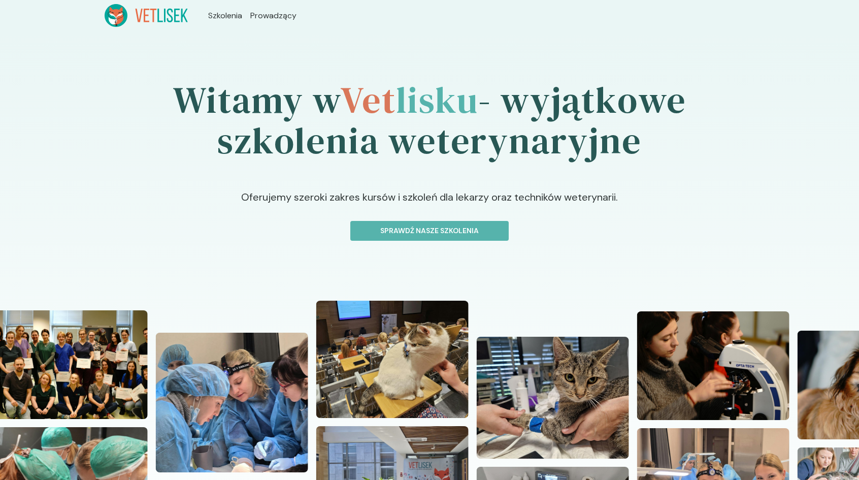 The height and width of the screenshot is (480, 859). What do you see at coordinates (430, 205) in the screenshot?
I see `p: Oferujemy szeroki zakres kursów i szkoleń dla lekarzy oraz techników weterynarii.` at bounding box center [430, 205].